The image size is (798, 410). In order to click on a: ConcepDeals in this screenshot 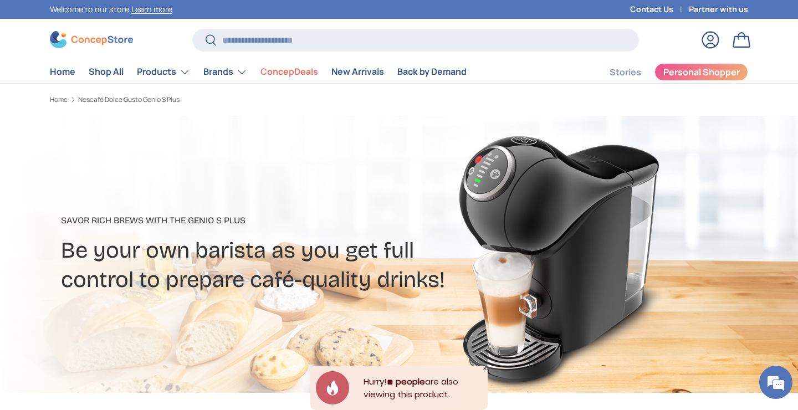, I will do `click(289, 72)`.